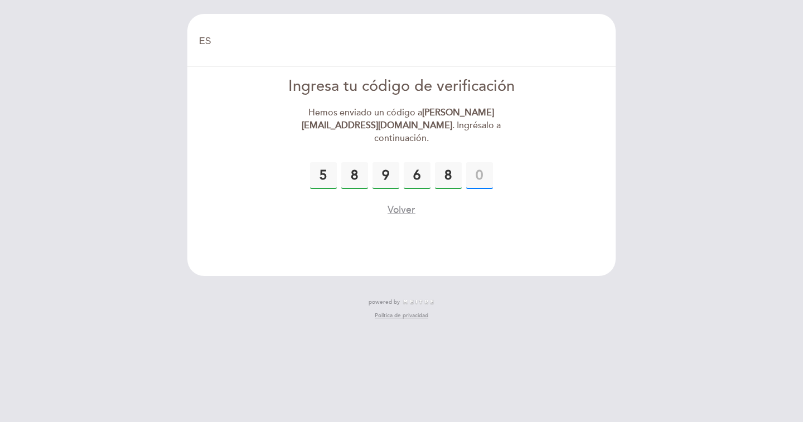 Image resolution: width=803 pixels, height=422 pixels. Describe the element at coordinates (401, 302) in the screenshot. I see `a: powered by` at that location.